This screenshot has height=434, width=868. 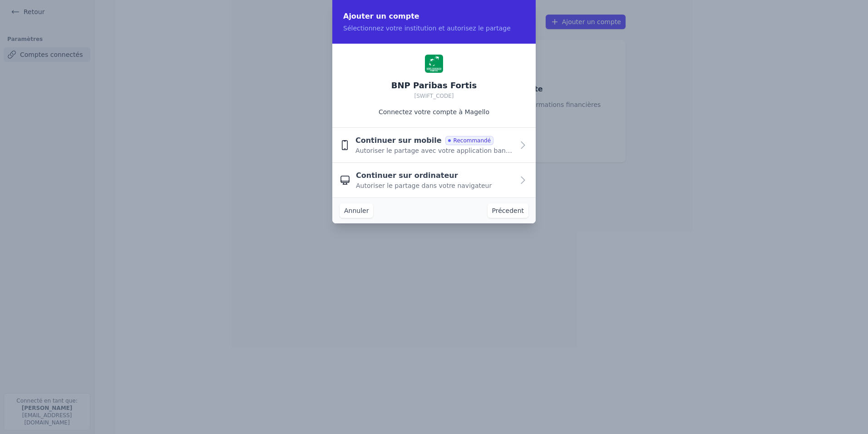 I want to click on button: Continuer sur mobile Recommandé Autoriser le partage avec votre application bancaire, so click(x=434, y=145).